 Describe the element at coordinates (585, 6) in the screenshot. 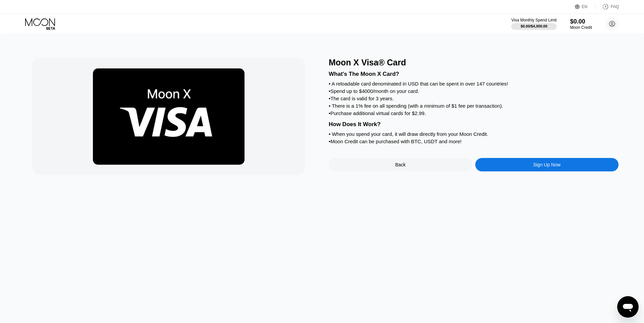

I see `div: EN` at that location.